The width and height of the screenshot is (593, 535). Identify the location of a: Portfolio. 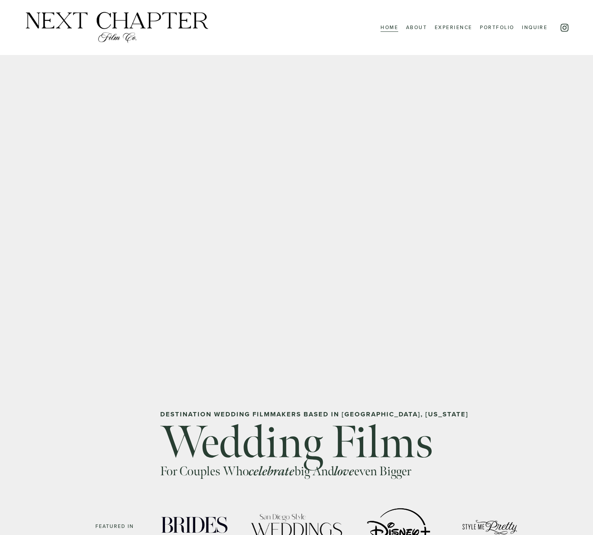
(497, 27).